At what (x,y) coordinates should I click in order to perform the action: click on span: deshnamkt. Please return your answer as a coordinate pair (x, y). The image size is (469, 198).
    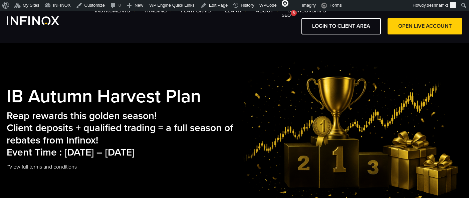
    Looking at the image, I should click on (437, 5).